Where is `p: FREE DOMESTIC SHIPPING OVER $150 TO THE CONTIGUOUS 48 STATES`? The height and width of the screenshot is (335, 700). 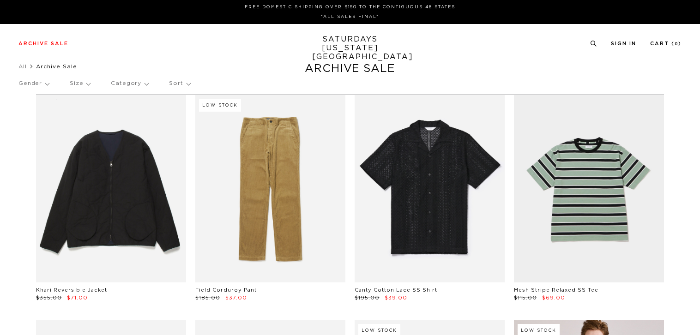 p: FREE DOMESTIC SHIPPING OVER $150 TO THE CONTIGUOUS 48 STATES is located at coordinates (350, 7).